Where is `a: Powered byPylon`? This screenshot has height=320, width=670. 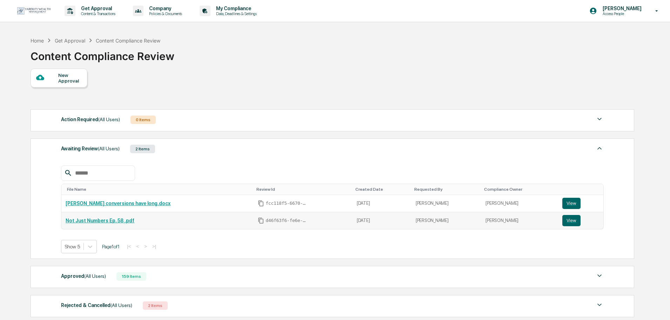 a: Powered byPylon is located at coordinates (67, 41).